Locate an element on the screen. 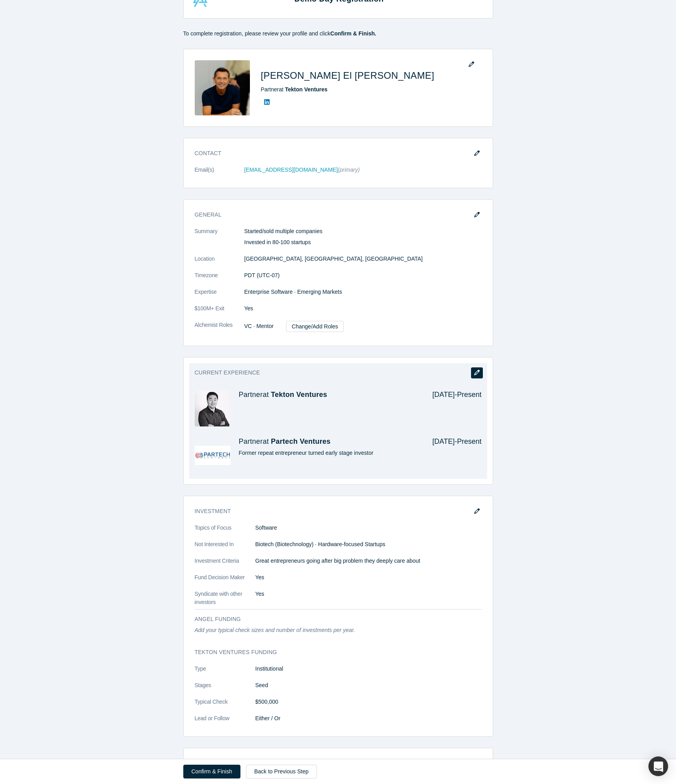 This screenshot has height=784, width=676. dt: Fund Decision Maker is located at coordinates (225, 582).